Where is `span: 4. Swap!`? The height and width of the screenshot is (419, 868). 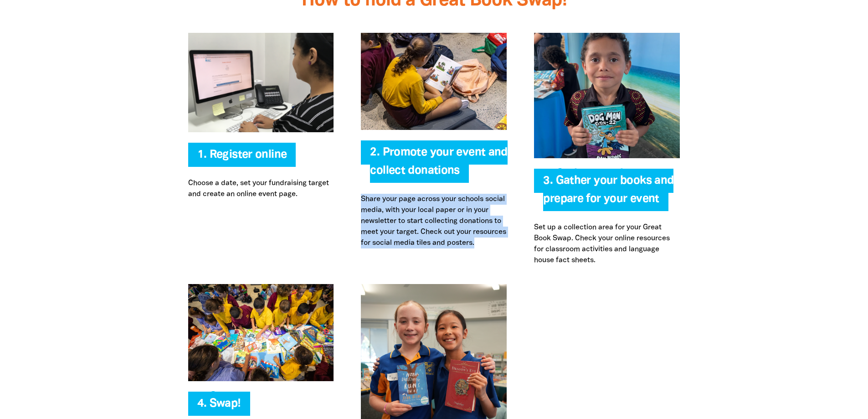 span: 4. Swap! is located at coordinates (219, 407).